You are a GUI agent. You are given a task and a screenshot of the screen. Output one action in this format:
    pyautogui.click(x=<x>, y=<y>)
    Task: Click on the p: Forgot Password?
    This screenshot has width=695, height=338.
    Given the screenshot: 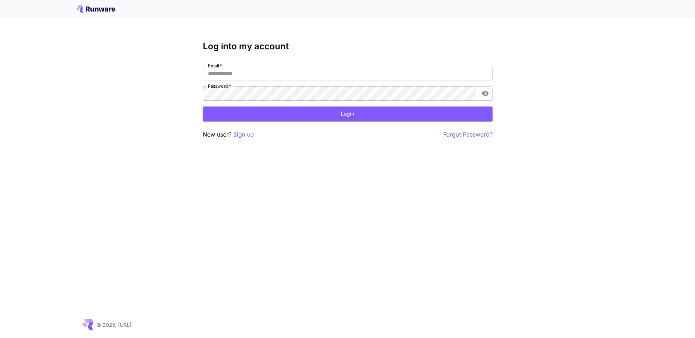 What is the action you would take?
    pyautogui.click(x=468, y=134)
    